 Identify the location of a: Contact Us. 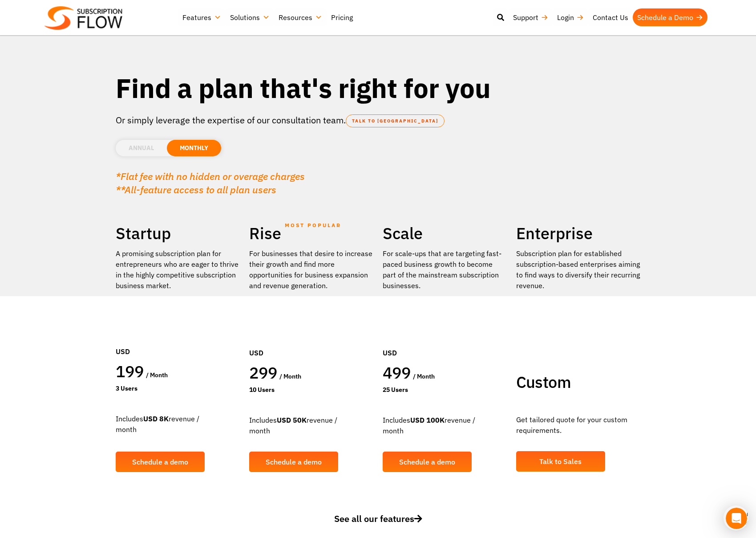
(611, 17).